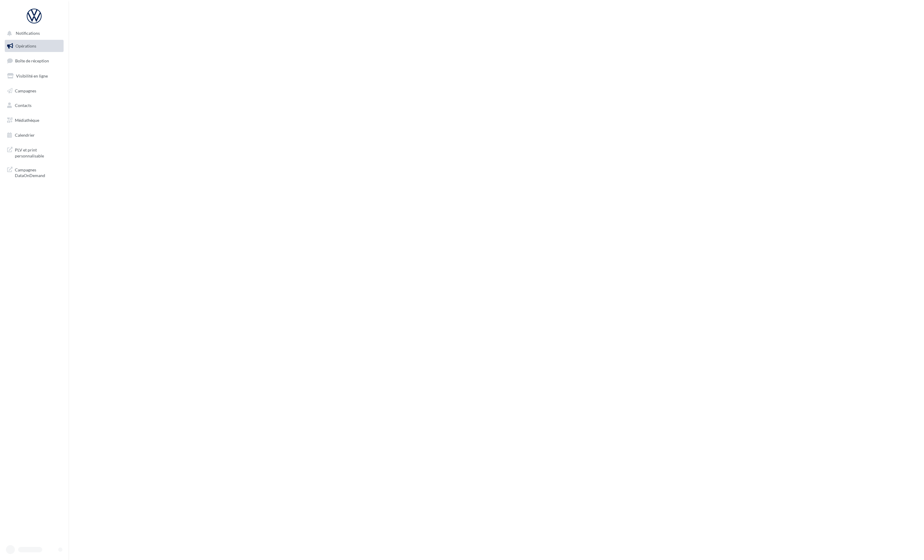  I want to click on a: PLV et print personnalisable, so click(35, 152).